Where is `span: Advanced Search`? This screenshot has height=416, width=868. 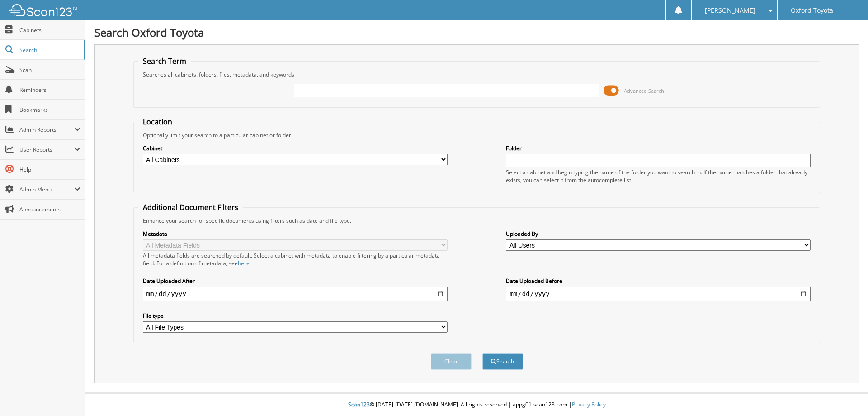 span: Advanced Search is located at coordinates (644, 90).